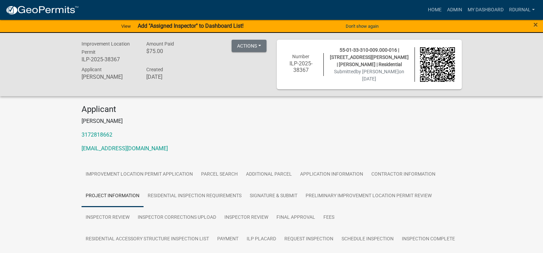  Describe the element at coordinates (155, 70) in the screenshot. I see `span: Created` at that location.